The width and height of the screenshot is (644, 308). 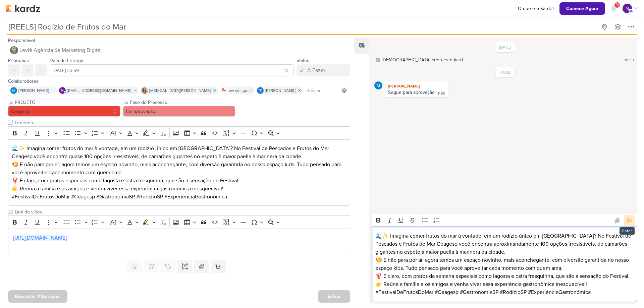 What do you see at coordinates (627, 231) in the screenshot?
I see `div: Enter` at bounding box center [627, 231].